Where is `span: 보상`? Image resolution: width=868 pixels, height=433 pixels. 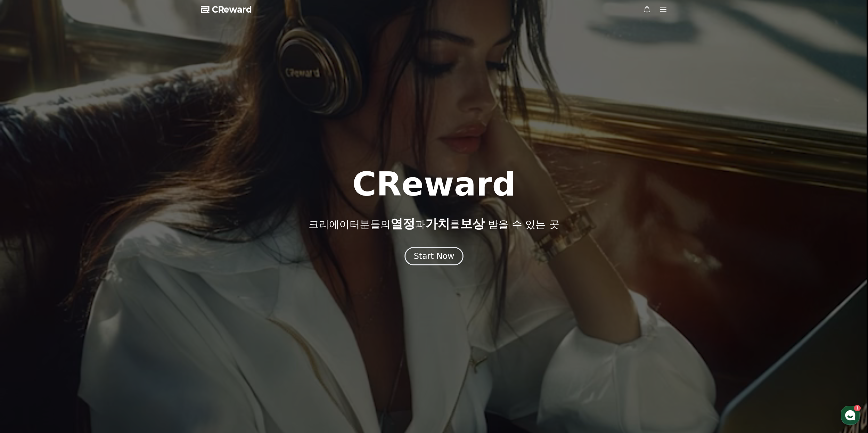 span: 보상 is located at coordinates (472, 224).